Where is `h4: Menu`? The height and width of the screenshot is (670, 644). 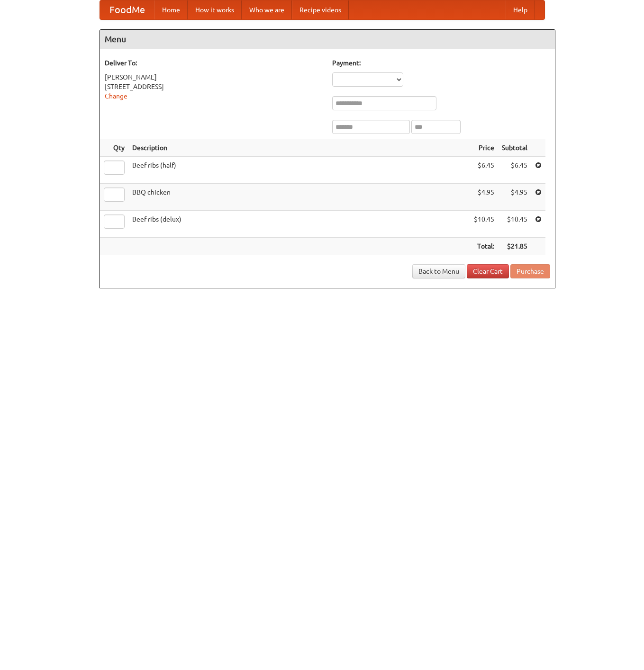 h4: Menu is located at coordinates (327, 39).